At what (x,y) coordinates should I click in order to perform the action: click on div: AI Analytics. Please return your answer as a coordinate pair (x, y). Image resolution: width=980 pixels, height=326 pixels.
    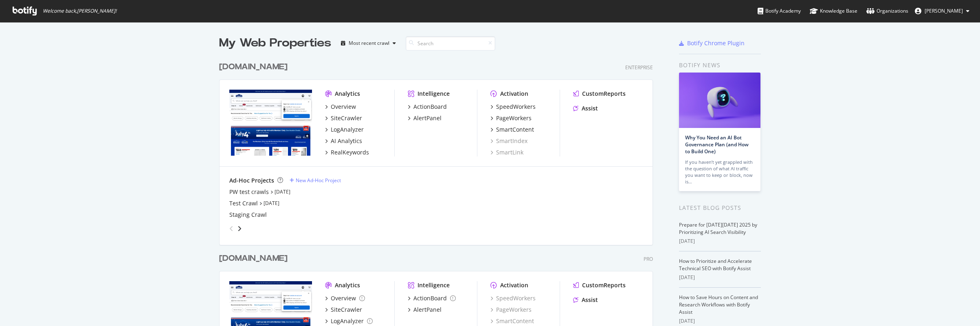
    Looking at the image, I should click on (346, 141).